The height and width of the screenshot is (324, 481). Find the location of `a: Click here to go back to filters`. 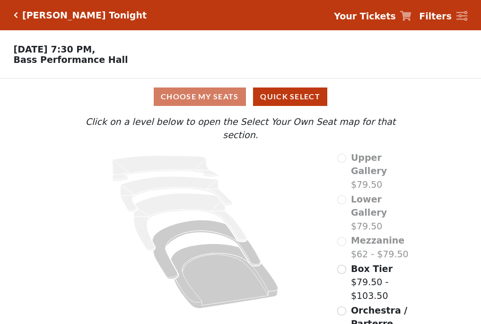

a: Click here to go back to filters is located at coordinates (16, 15).